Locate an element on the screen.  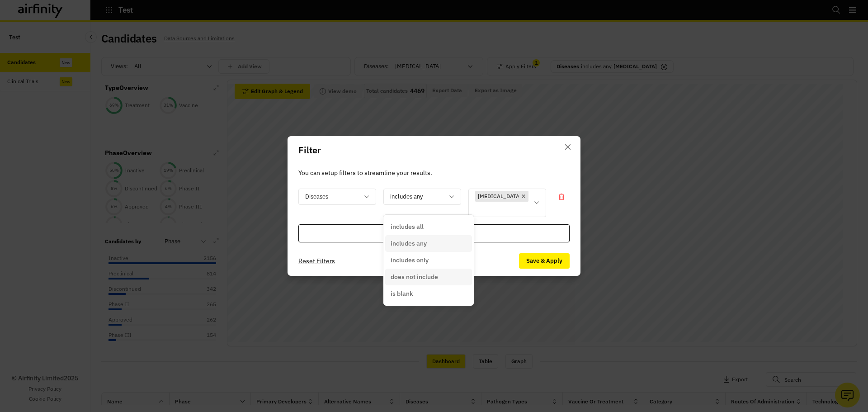
p: includes all is located at coordinates (407, 227).